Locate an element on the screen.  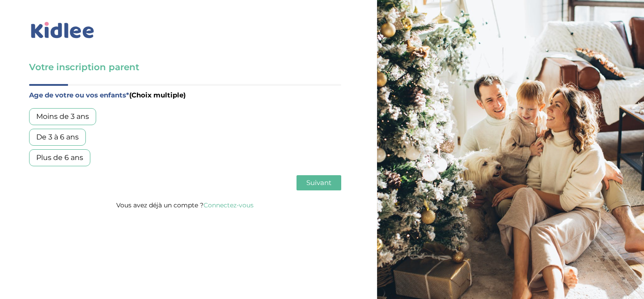
div: Moins de 3 ans is located at coordinates (63, 116).